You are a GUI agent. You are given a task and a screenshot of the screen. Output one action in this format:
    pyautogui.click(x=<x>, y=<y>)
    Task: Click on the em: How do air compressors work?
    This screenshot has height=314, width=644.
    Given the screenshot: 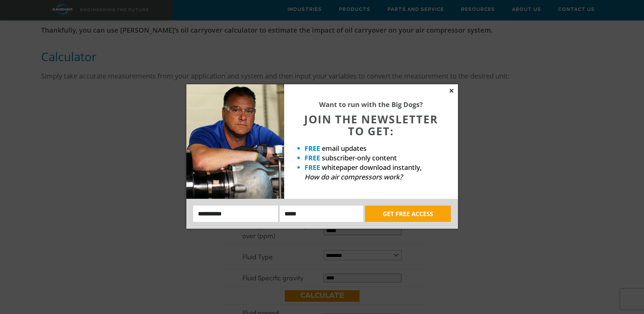 What is the action you would take?
    pyautogui.click(x=353, y=177)
    